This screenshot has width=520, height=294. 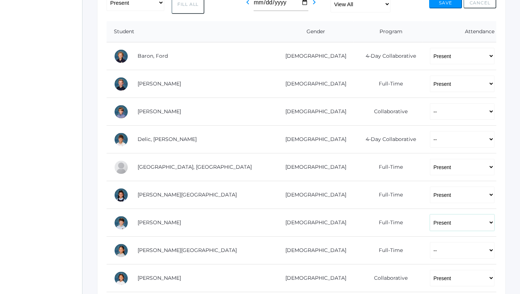 What do you see at coordinates (121, 167) in the screenshot?
I see `div: Easton Ferris` at bounding box center [121, 167].